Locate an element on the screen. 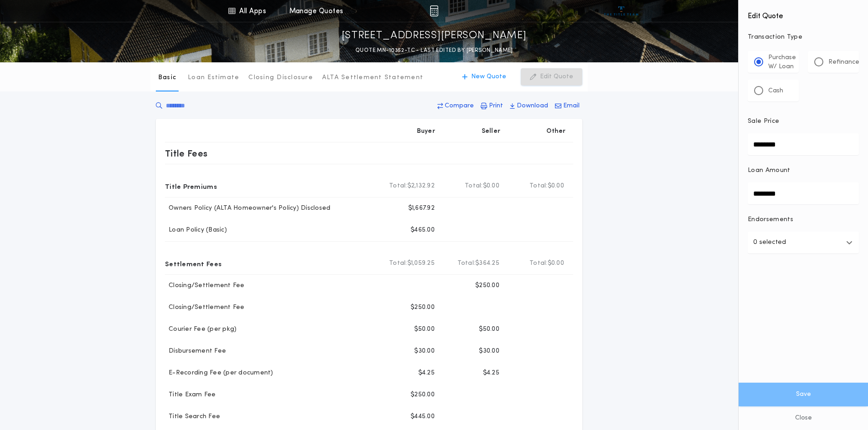  p: 0 selected is located at coordinates (769, 242).